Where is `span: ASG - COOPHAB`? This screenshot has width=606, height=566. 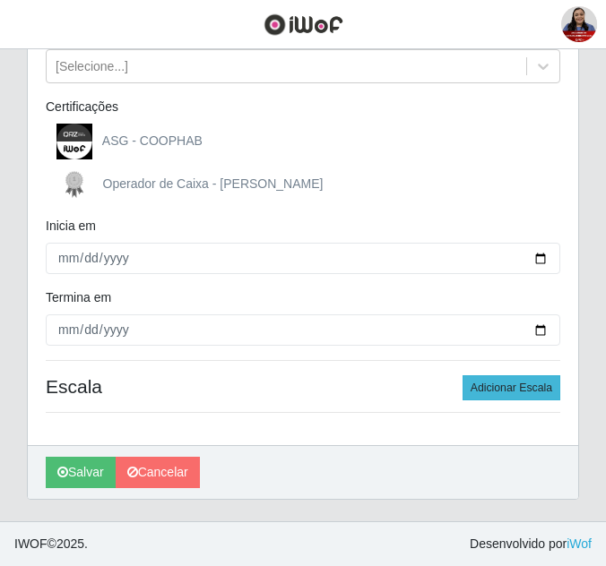 span: ASG - COOPHAB is located at coordinates (152, 141).